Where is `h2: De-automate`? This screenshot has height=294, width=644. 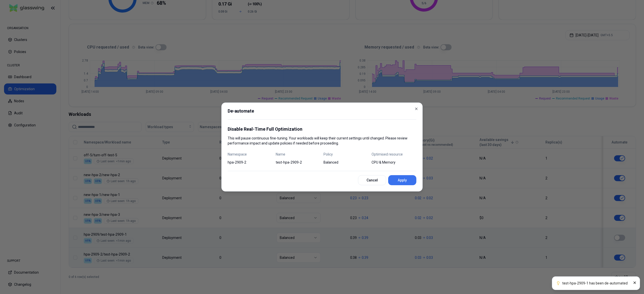
h2: De-automate is located at coordinates (322, 114).